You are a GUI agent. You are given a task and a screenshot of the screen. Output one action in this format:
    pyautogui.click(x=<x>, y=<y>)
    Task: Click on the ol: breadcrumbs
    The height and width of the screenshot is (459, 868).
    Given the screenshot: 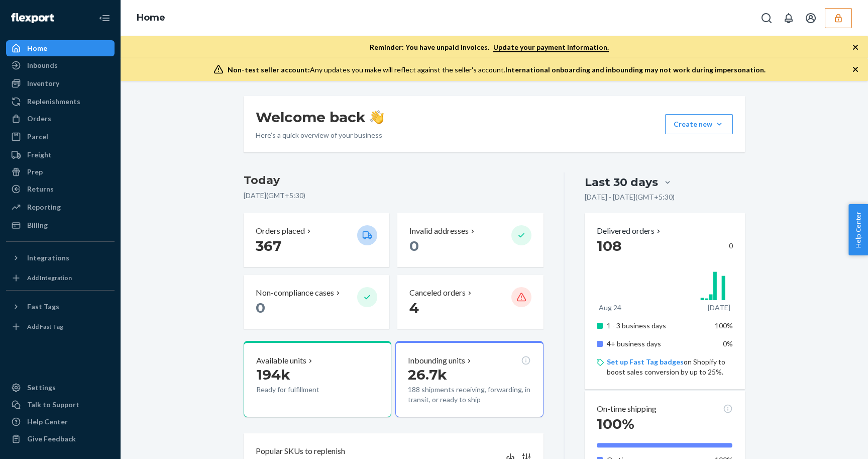 What is the action you would take?
    pyautogui.click(x=150, y=18)
    